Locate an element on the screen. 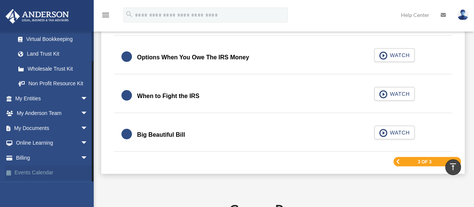 This screenshot has width=474, height=207. a: My Entitiesarrow_drop_down is located at coordinates (52, 98).